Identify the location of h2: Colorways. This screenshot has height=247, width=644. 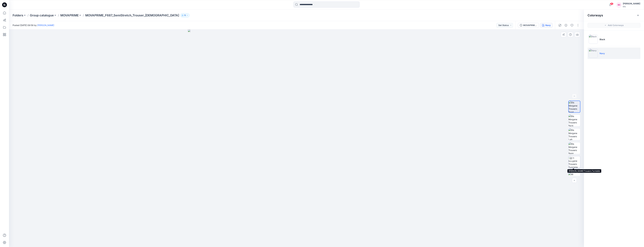
(595, 15).